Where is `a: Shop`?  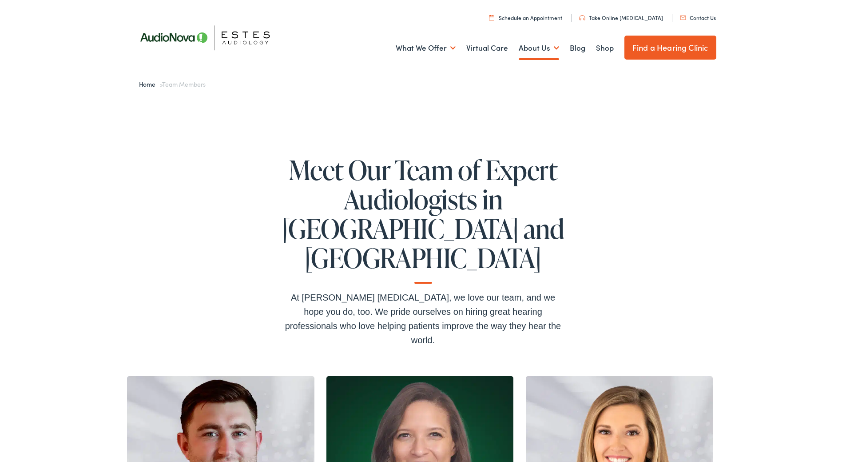 a: Shop is located at coordinates (605, 48).